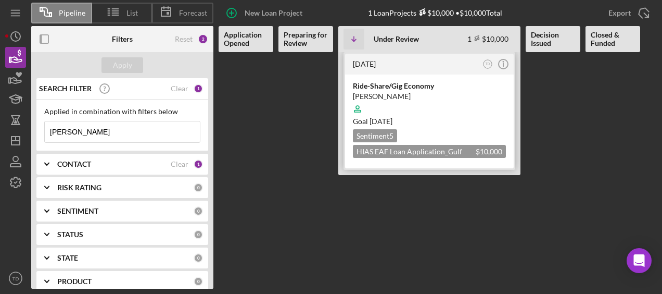 Image resolution: width=662 pixels, height=294 pixels. Describe the element at coordinates (627, 13) in the screenshot. I see `button: Export` at that location.